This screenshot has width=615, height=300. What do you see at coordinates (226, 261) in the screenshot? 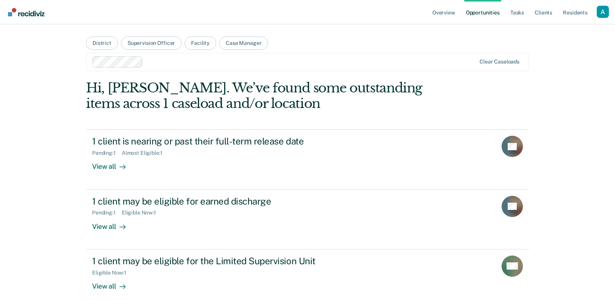
I see `div: 1 client may be eligible for the Limited Supervision Unit` at bounding box center [226, 261].